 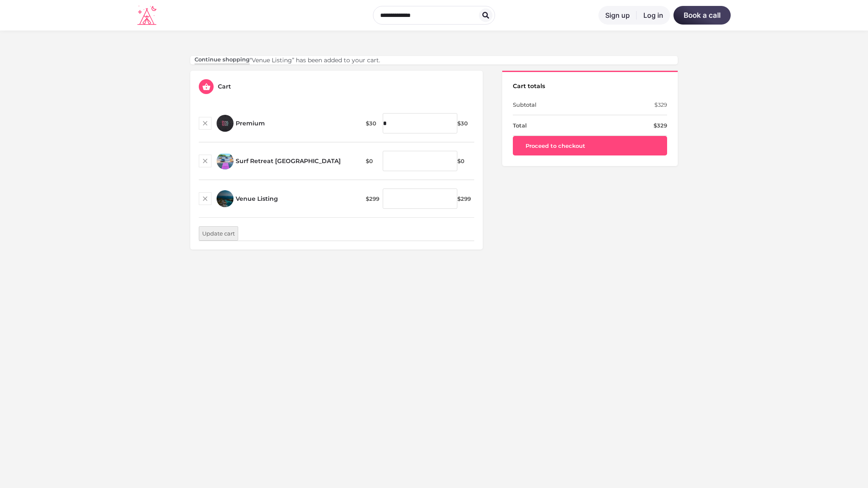 I want to click on a: Book a call, so click(x=702, y=15).